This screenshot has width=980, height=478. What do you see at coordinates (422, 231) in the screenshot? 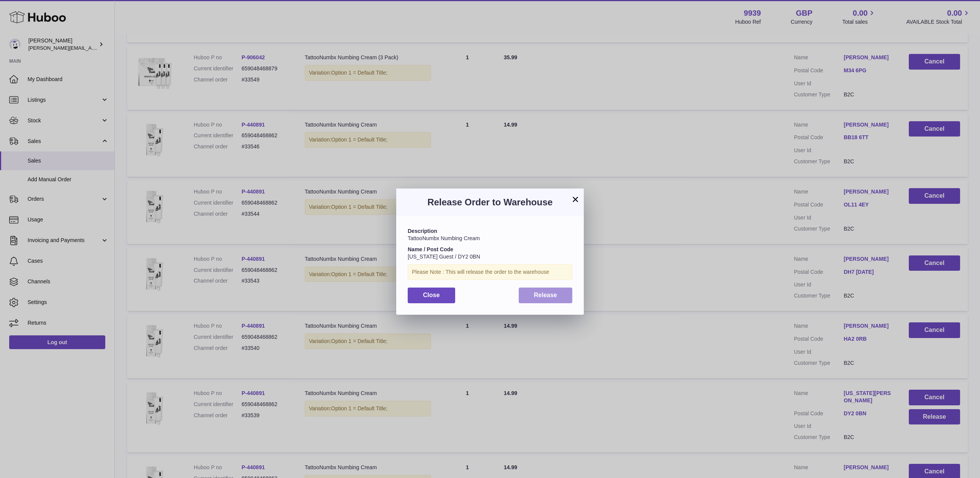
I see `strong: Description` at bounding box center [422, 231].